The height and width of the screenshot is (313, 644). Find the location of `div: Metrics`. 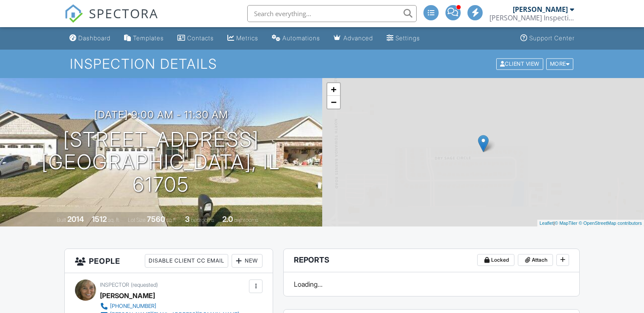

div: Metrics is located at coordinates (247, 38).